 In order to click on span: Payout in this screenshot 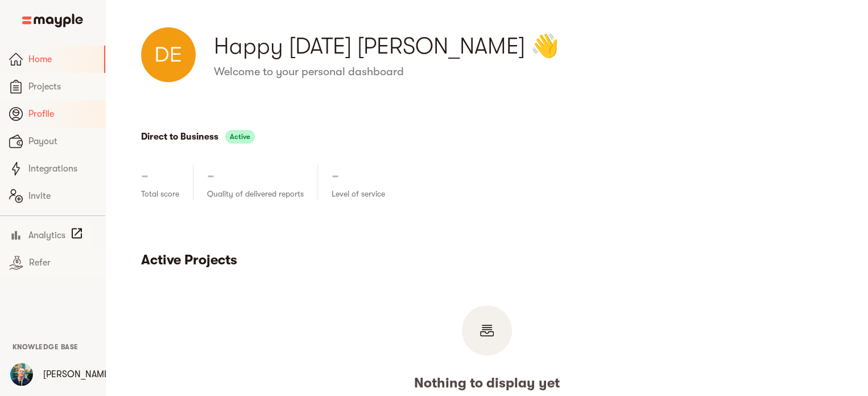, I will do `click(62, 141)`.